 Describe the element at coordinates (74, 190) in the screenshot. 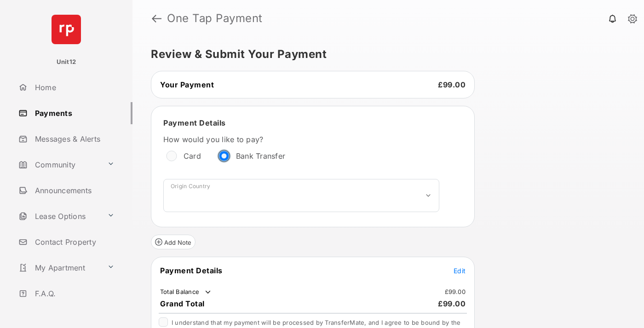

I see `a: Announcements` at that location.